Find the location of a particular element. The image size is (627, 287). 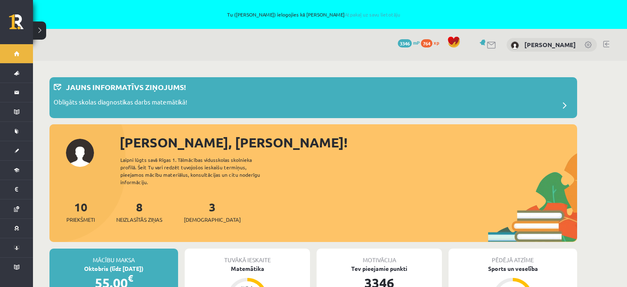

a: Jauns informatīvs ziņojums! Obligāts skolas diagnostikas darbs matemātikā! is located at coordinates (313, 97).